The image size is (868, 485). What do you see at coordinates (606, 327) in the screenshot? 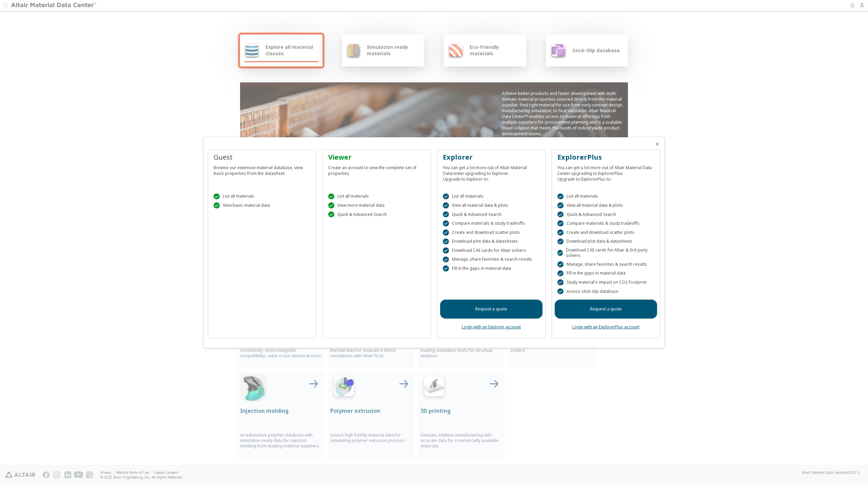
I see `a: Login with an ExplorerPlus account` at bounding box center [606, 327].